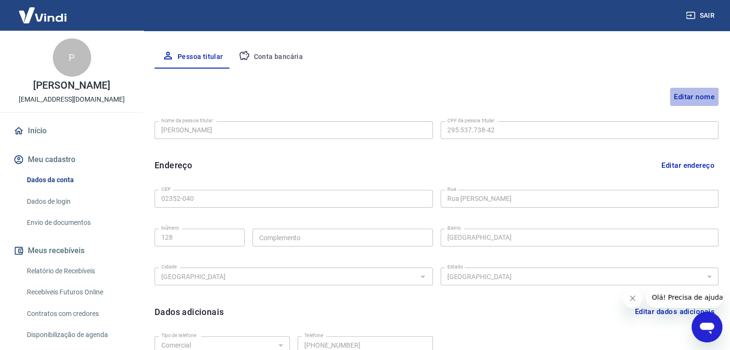 The image size is (730, 350). What do you see at coordinates (72, 58) in the screenshot?
I see `div: P` at bounding box center [72, 58].